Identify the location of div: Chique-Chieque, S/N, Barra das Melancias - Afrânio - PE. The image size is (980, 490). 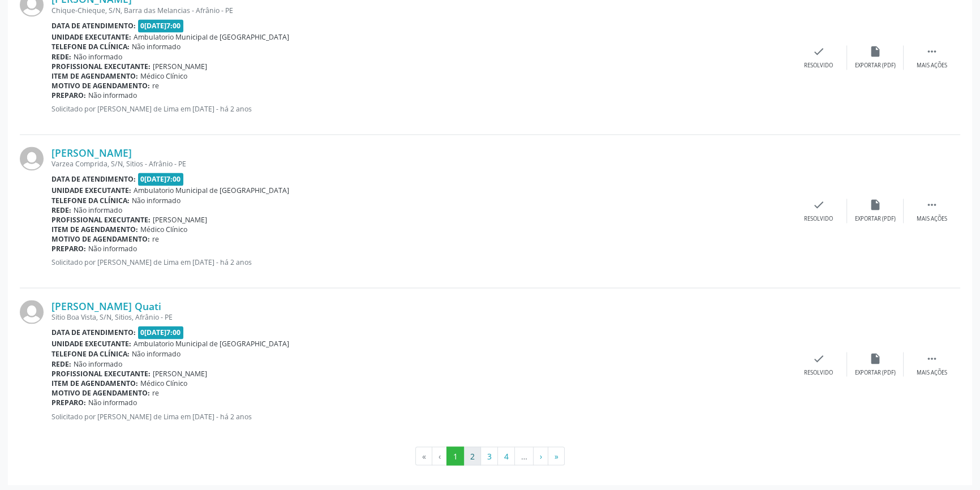
(421, 10).